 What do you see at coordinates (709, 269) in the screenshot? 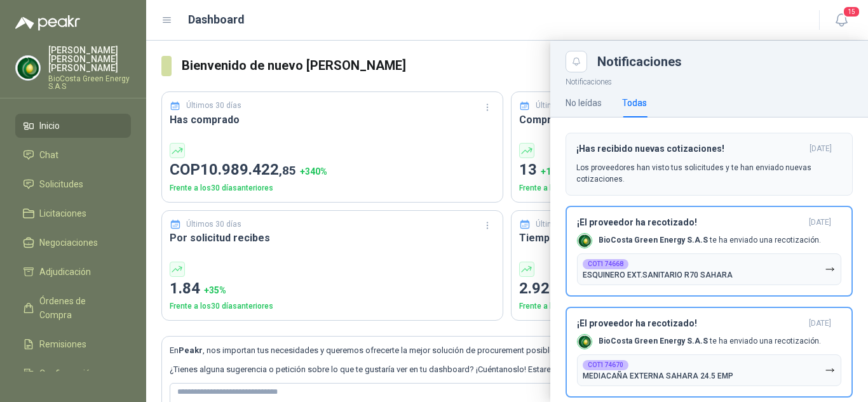
I see `button: COT174668ESQUINERO EXT.SANITARIO R70 SAHARA` at bounding box center [709, 269].